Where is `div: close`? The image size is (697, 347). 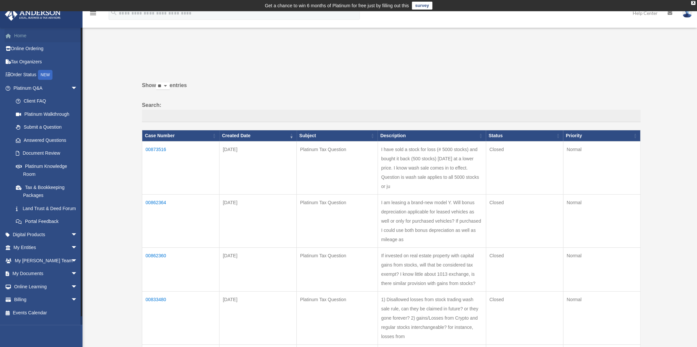 div: close is located at coordinates (693, 3).